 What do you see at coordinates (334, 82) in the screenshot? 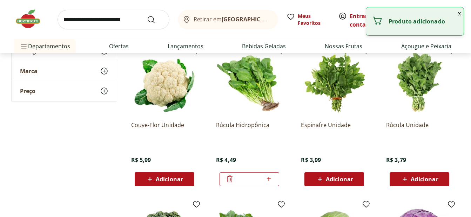
I see `img: Espinafre Unidade` at bounding box center [334, 82].